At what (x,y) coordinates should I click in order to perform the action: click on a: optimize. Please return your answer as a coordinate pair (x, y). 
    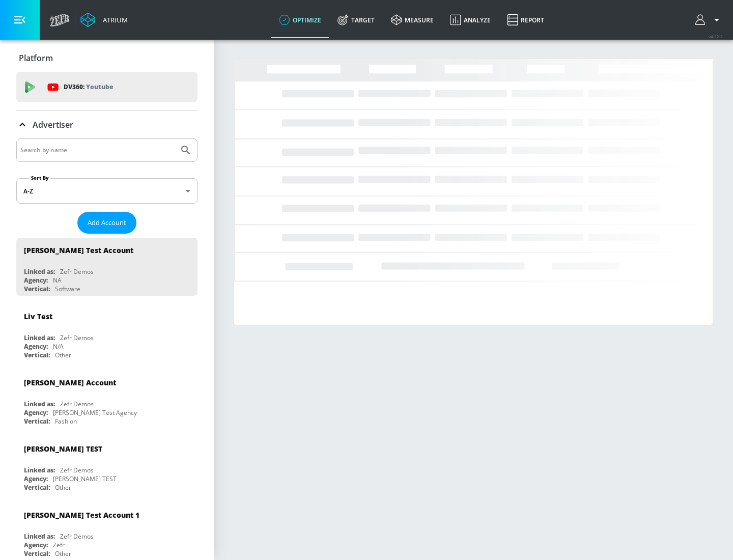
    Looking at the image, I should click on (299, 20).